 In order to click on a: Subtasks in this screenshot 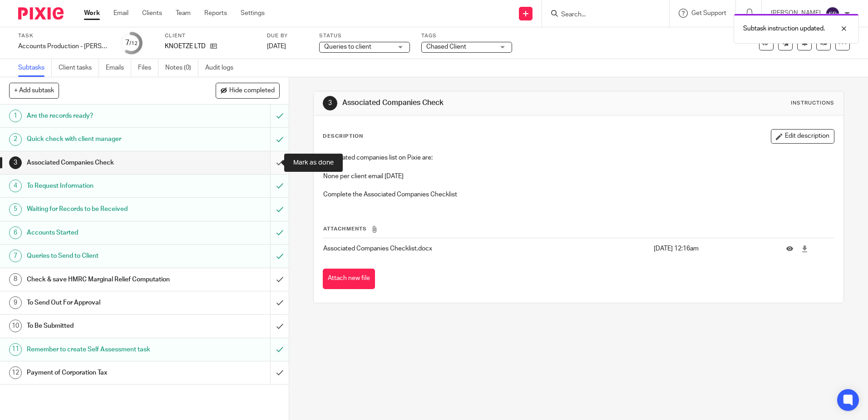, I will do `click(35, 68)`.